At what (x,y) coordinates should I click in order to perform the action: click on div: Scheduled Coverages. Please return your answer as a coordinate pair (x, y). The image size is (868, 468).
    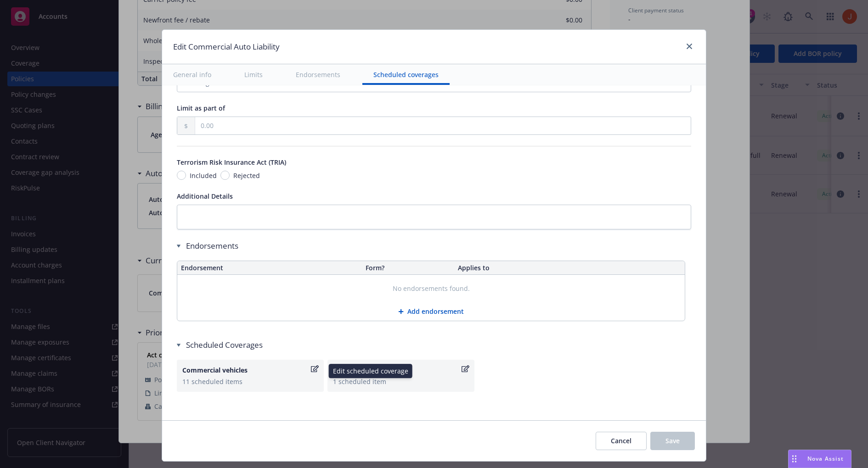
    Looking at the image, I should click on (434, 345).